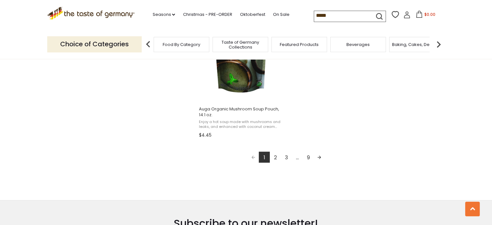 The width and height of the screenshot is (492, 225). Describe the element at coordinates (241, 72) in the screenshot. I see `a: Auga Organic Mushroom Soup Pouch, 14.1 oz.` at that location.